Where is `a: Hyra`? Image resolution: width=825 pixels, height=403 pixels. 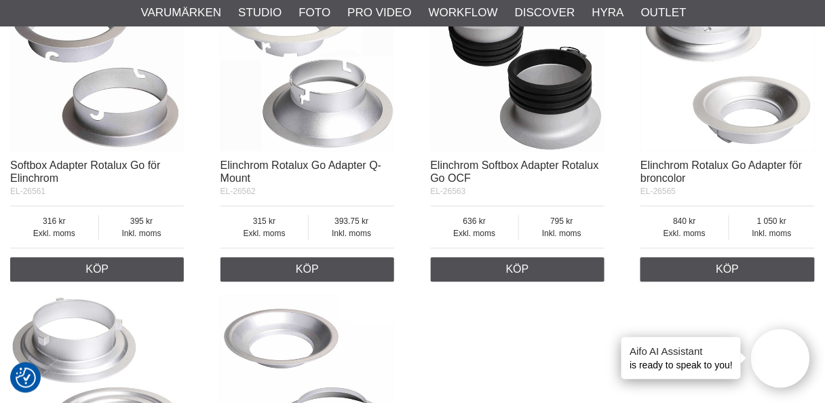
a: Hyra is located at coordinates (608, 13).